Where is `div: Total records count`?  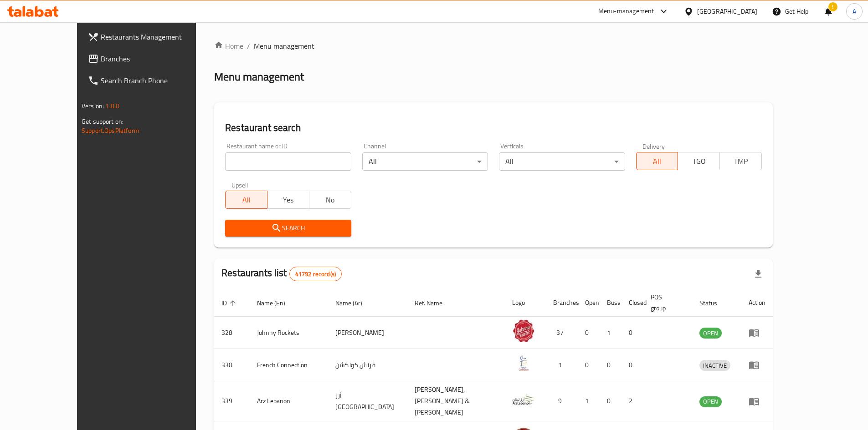
div: Total records count is located at coordinates (316, 274).